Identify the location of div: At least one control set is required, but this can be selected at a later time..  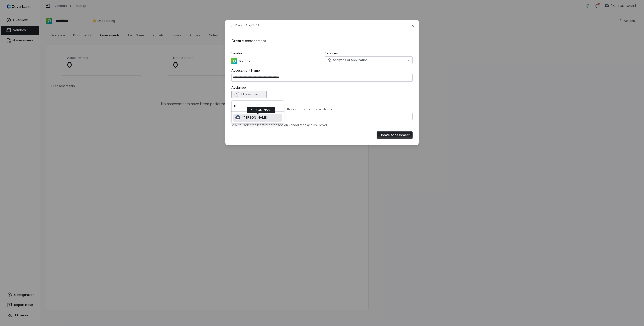
(322, 109).